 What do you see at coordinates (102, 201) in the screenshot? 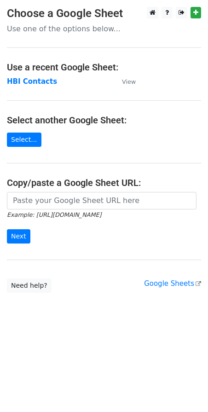
I see `input: Paste your Google Sheet URL here` at bounding box center [102, 201].